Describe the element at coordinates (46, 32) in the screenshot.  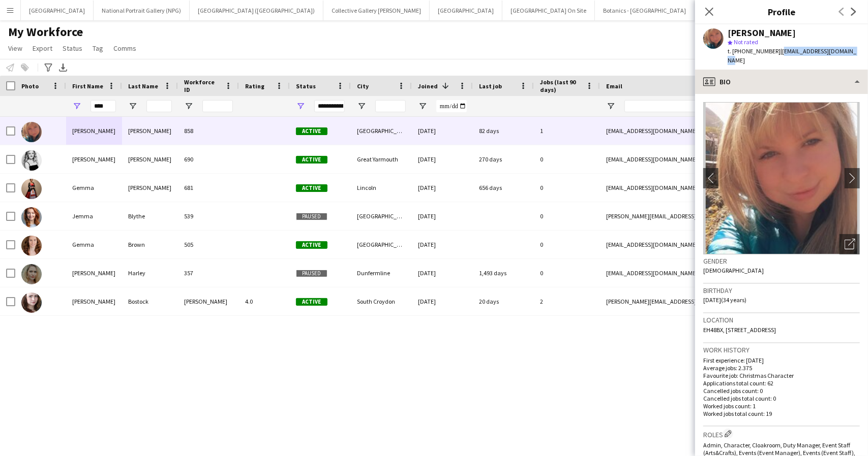
I see `span: My Workforce` at that location.